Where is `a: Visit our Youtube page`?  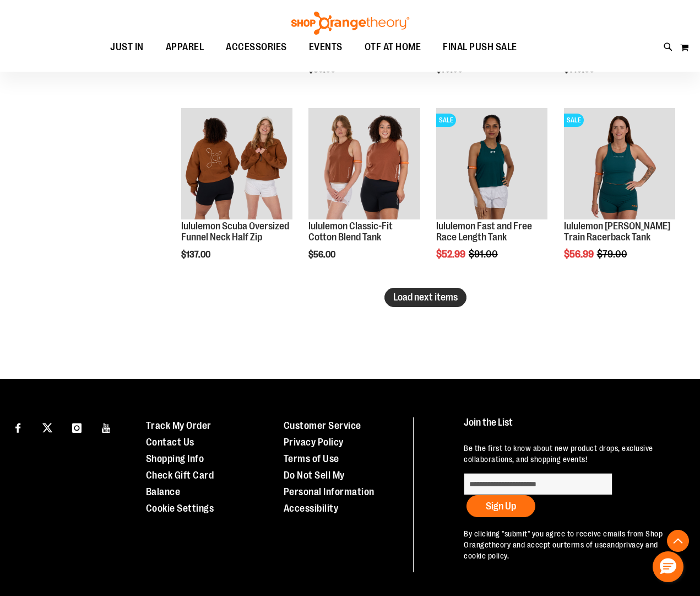
a: Visit our Youtube page is located at coordinates (106, 427).